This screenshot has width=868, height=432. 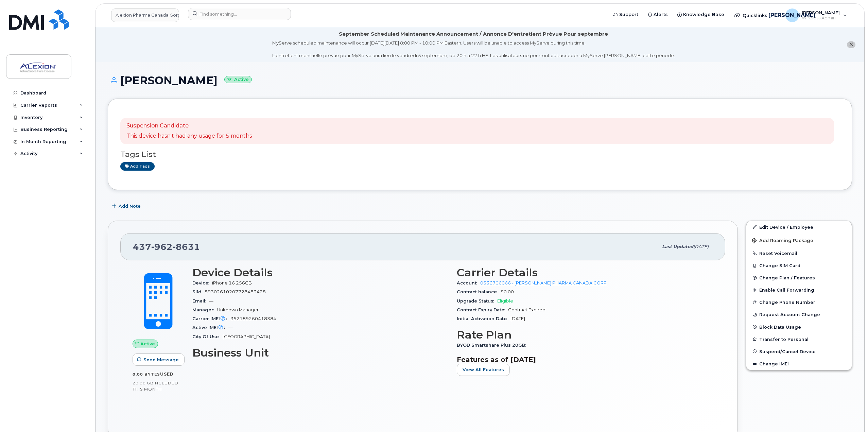 I want to click on span: Enable Call Forwarding, so click(x=787, y=290).